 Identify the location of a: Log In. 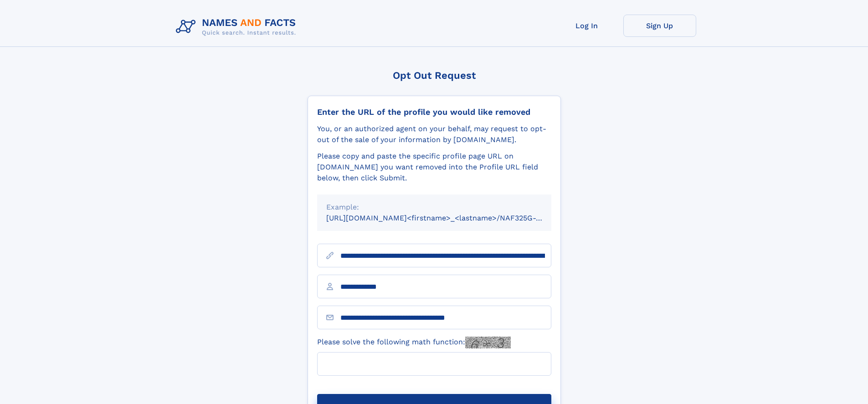
(587, 26).